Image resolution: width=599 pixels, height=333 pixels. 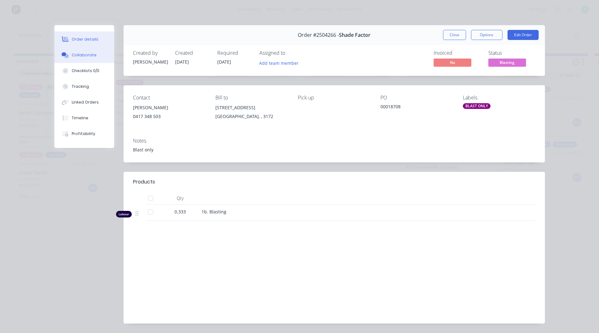 What do you see at coordinates (252, 97) in the screenshot?
I see `div: Bill to` at bounding box center [252, 97].